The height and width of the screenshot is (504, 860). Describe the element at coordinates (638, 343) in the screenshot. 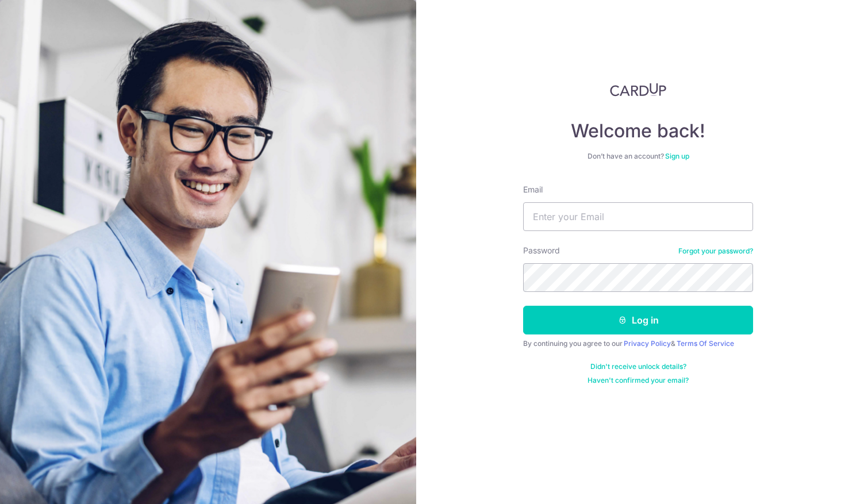

I see `div: By continuing you agree to our &` at that location.